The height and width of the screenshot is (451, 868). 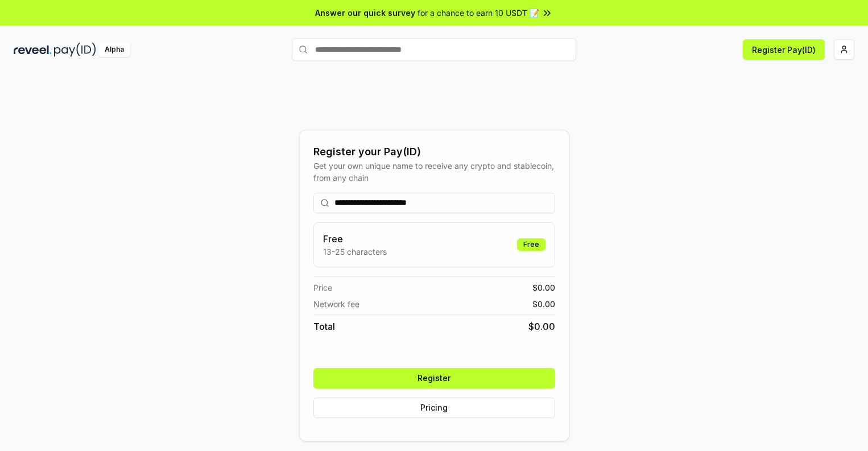 What do you see at coordinates (434, 172) in the screenshot?
I see `div: Get your own unique name to receive any crypto and stablecoin, from any chain` at bounding box center [434, 172].